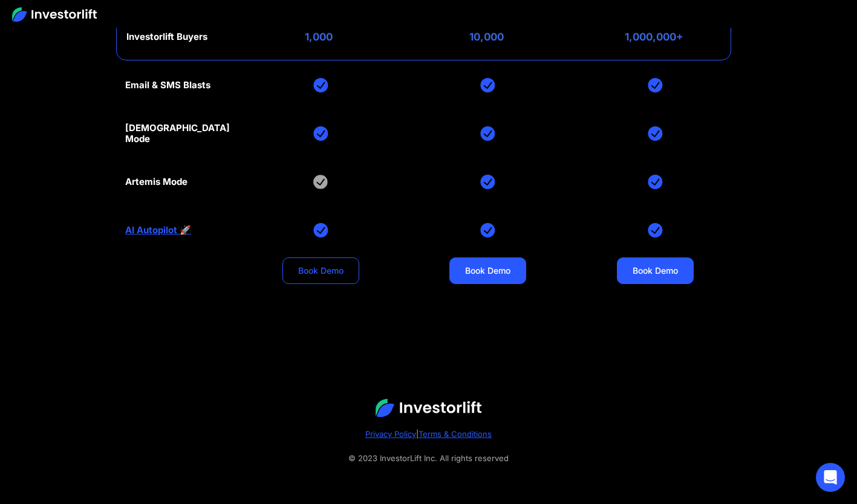 The width and height of the screenshot is (857, 504). What do you see at coordinates (319, 37) in the screenshot?
I see `div: 1,000` at bounding box center [319, 37].